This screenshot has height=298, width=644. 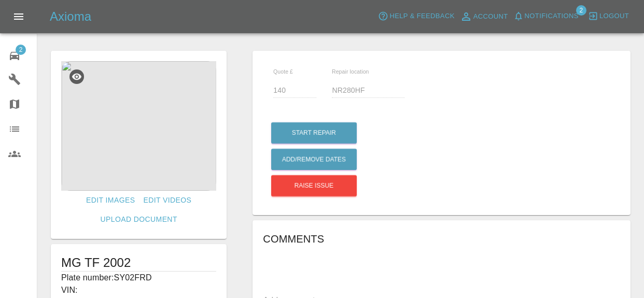 What do you see at coordinates (138, 219) in the screenshot?
I see `a: Upload Document` at bounding box center [138, 219].